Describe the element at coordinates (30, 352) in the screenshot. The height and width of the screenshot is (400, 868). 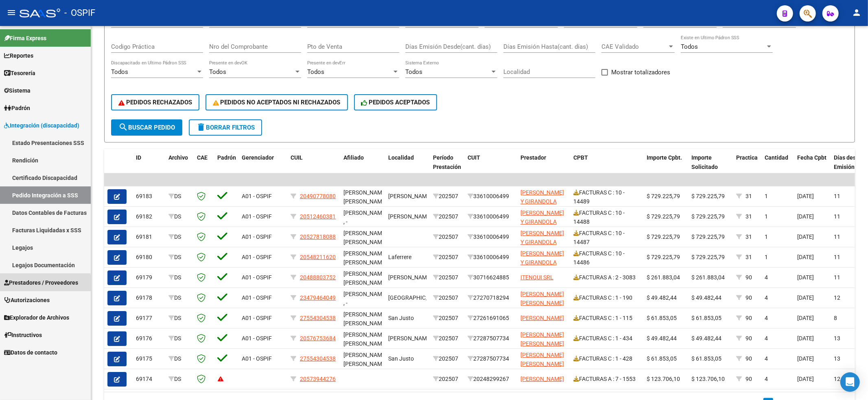
I see `span: Datos de contacto` at that location.